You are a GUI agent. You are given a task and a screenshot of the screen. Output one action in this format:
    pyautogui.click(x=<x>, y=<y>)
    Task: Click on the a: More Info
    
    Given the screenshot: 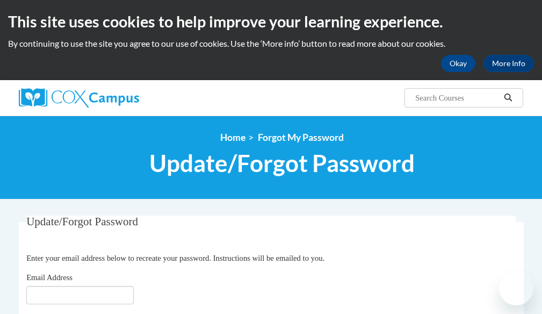 What is the action you would take?
    pyautogui.click(x=508, y=63)
    